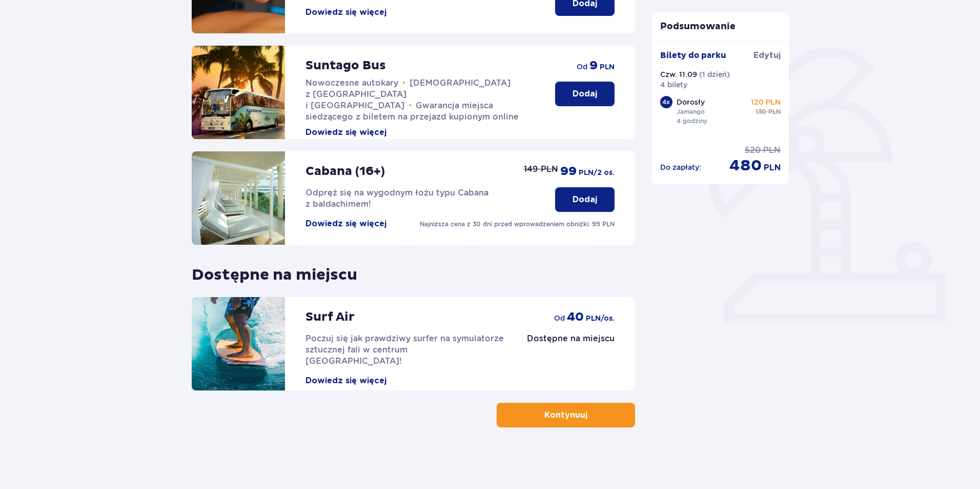 The height and width of the screenshot is (489, 980). I want to click on span: Edytuj, so click(766, 56).